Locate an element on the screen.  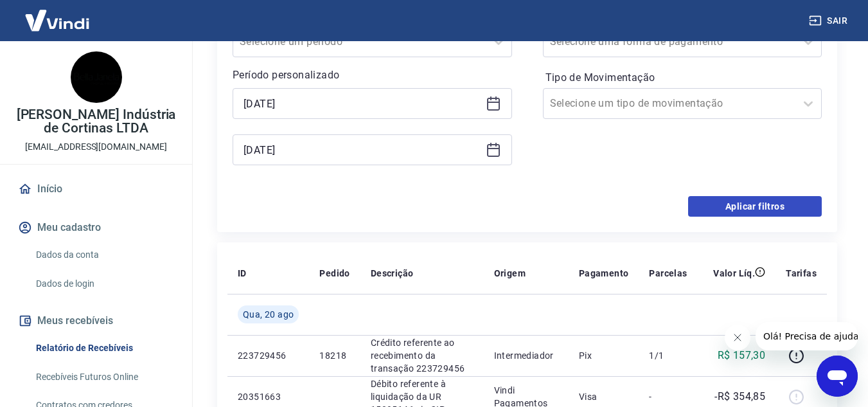
label: Tipo de Movimentação is located at coordinates (683, 78).